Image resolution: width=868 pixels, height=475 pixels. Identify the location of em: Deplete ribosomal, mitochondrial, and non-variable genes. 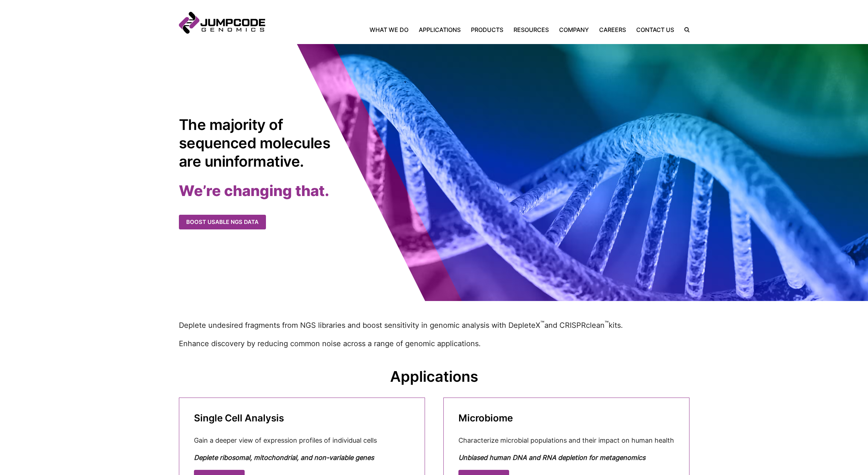
(284, 458).